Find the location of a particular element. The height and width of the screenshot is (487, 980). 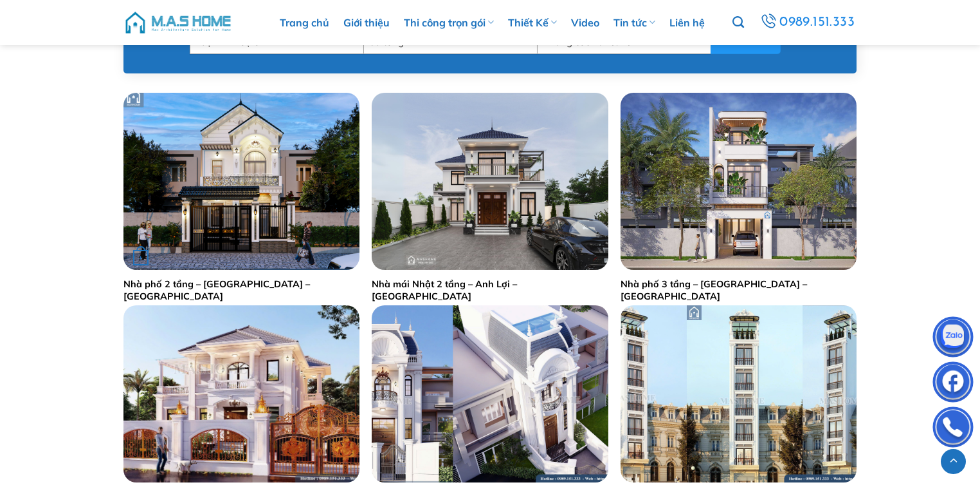

img: Thiết kế nhà phố anh Lợi - Thạch Thất | MasHome is located at coordinates (241, 181).